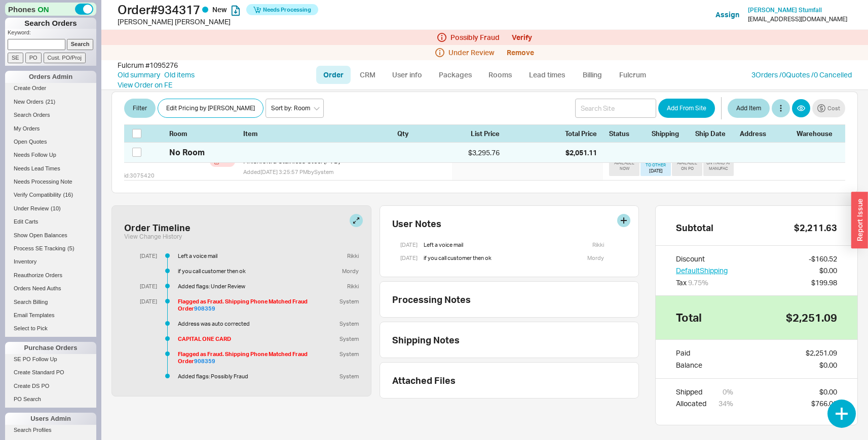 The width and height of the screenshot is (868, 440). I want to click on a: Under Review(10), so click(50, 208).